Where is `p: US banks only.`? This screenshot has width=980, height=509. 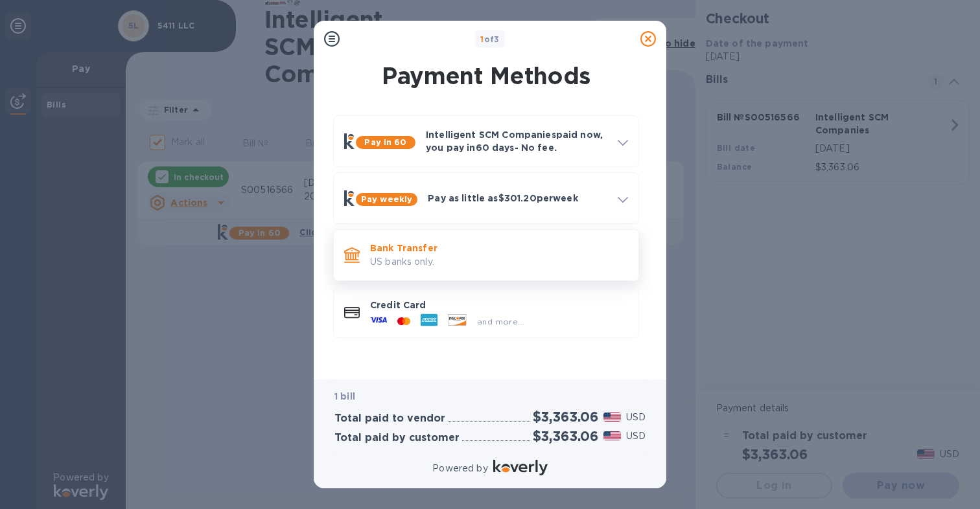 p: US banks only. is located at coordinates (499, 262).